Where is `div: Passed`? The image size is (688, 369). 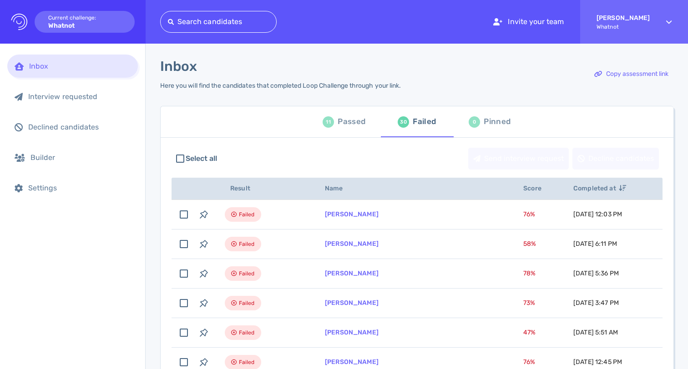
div: Passed is located at coordinates (351, 122).